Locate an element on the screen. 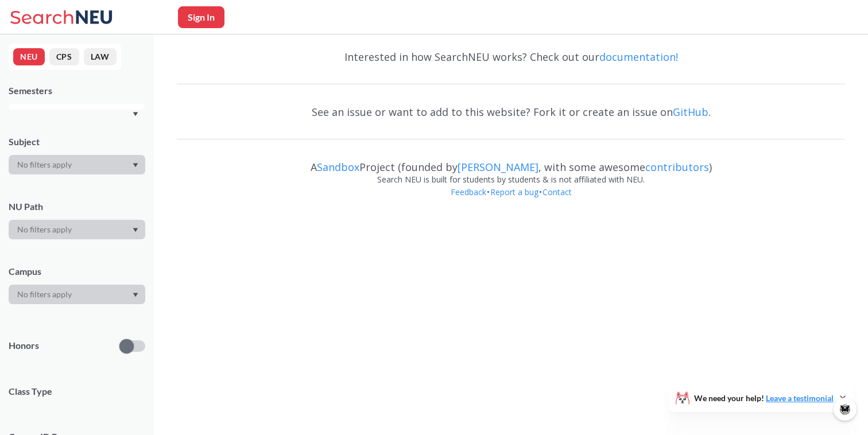 The image size is (868, 435). div: Subject is located at coordinates (77, 142).